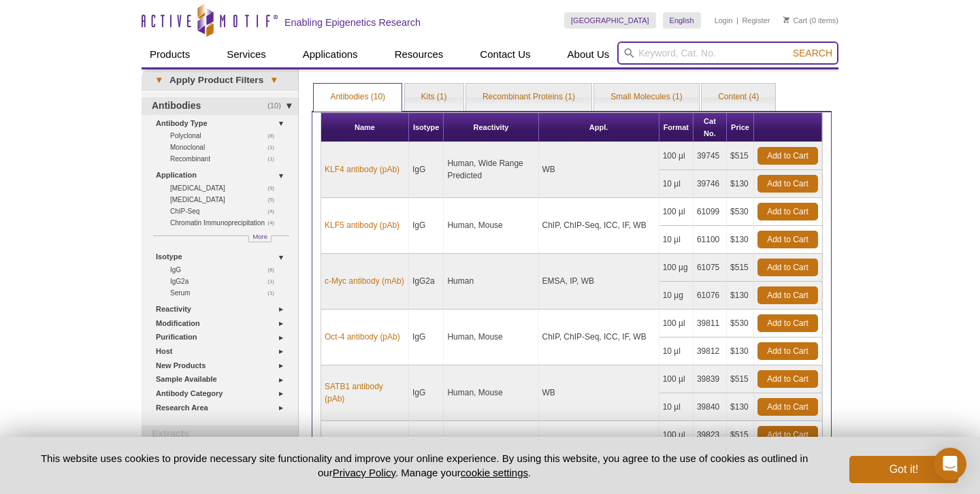 The width and height of the screenshot is (980, 494). What do you see at coordinates (599, 449) in the screenshot?
I see `td: ChIP-Seq, ICC, IF, IHC, WB` at bounding box center [599, 449].